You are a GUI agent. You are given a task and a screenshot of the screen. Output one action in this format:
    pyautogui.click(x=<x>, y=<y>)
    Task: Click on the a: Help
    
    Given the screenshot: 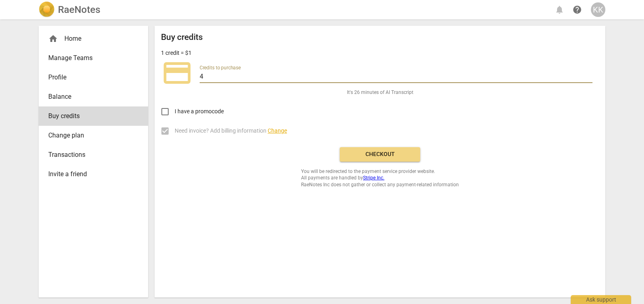 What is the action you would take?
    pyautogui.click(x=577, y=10)
    